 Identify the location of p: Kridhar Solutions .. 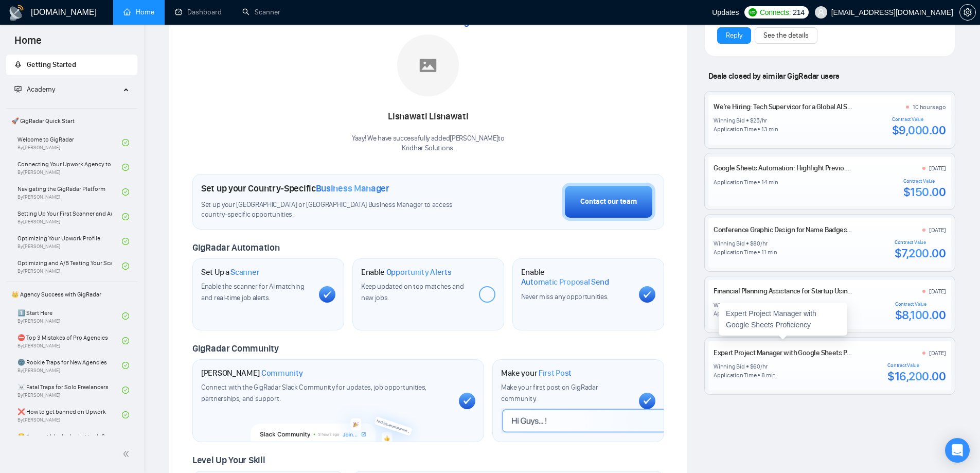
(428, 148).